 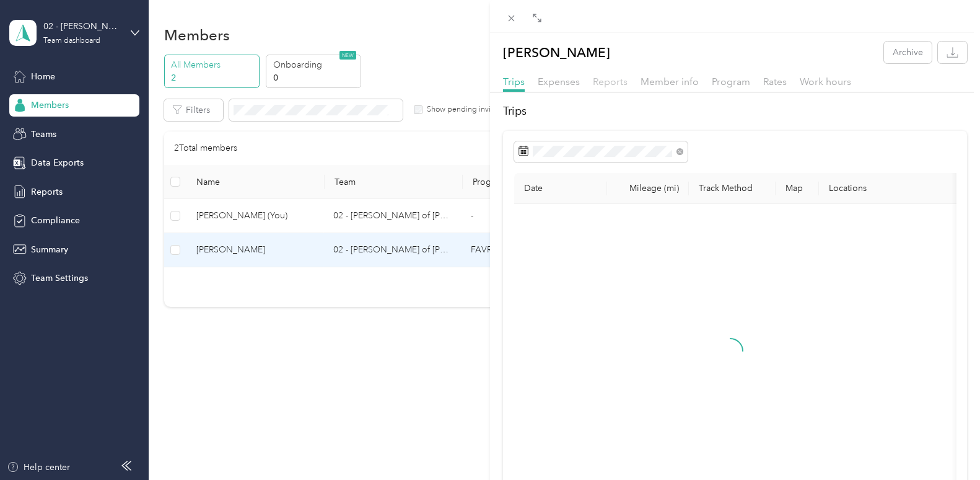 What do you see at coordinates (797, 188) in the screenshot?
I see `th: Map` at bounding box center [797, 188].